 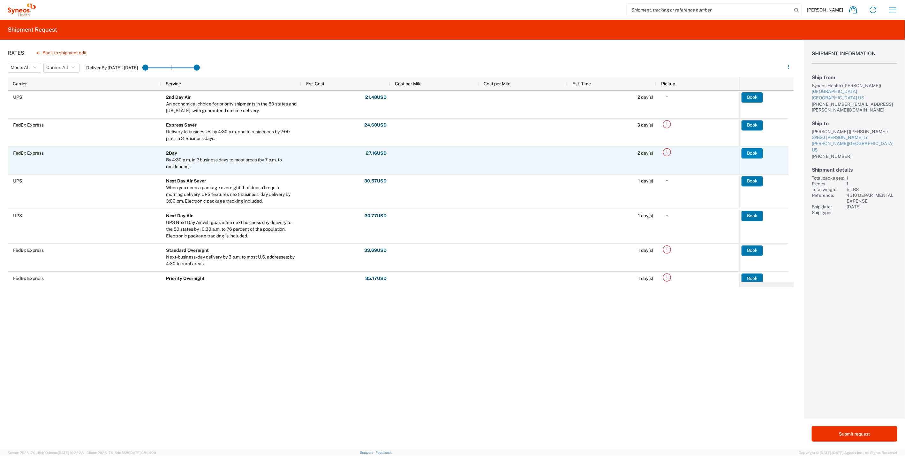 What do you see at coordinates (828, 198) in the screenshot?
I see `div: Reference:` at bounding box center [828, 198].